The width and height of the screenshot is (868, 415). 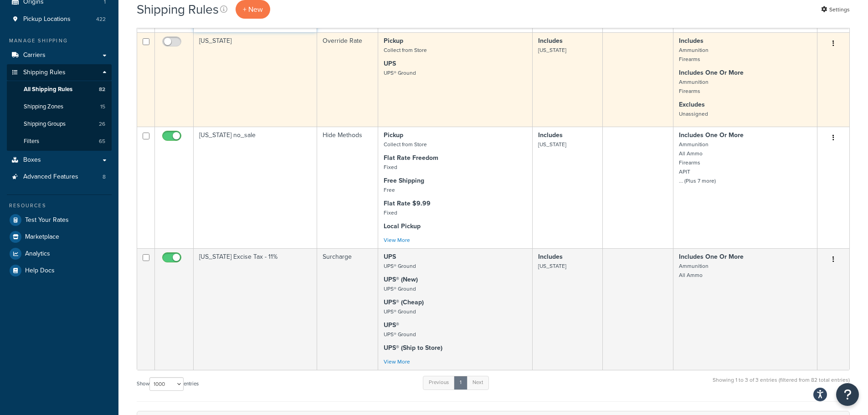 What do you see at coordinates (59, 73) in the screenshot?
I see `a: Shipping Rules` at bounding box center [59, 73].